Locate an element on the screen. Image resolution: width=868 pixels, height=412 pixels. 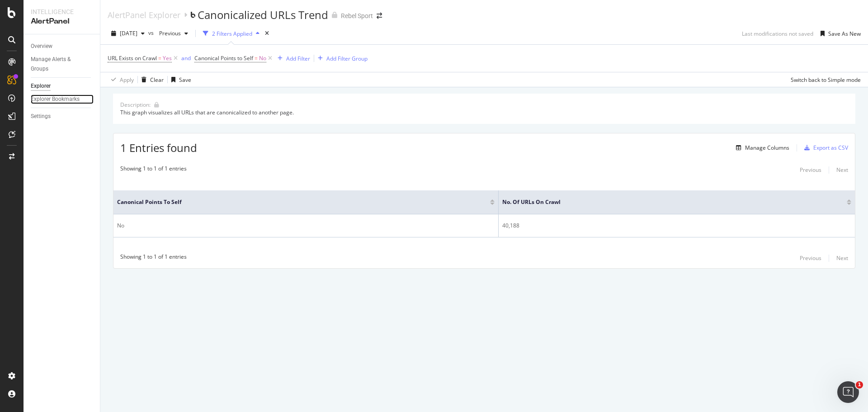
div: Explorer Bookmarks is located at coordinates (55, 99).